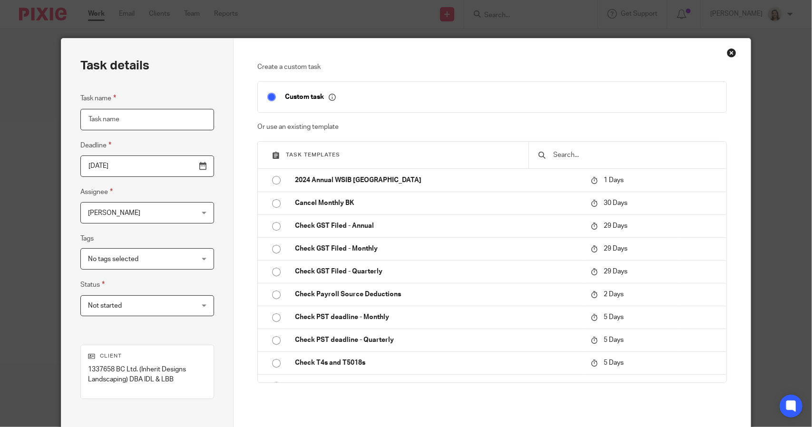  What do you see at coordinates (438, 203) in the screenshot?
I see `p: Cancel Monthly BK` at bounding box center [438, 203].